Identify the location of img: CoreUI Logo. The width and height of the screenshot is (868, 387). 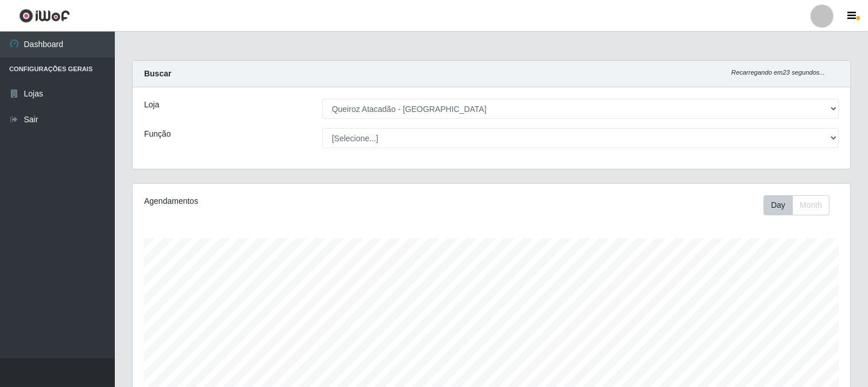
(44, 16).